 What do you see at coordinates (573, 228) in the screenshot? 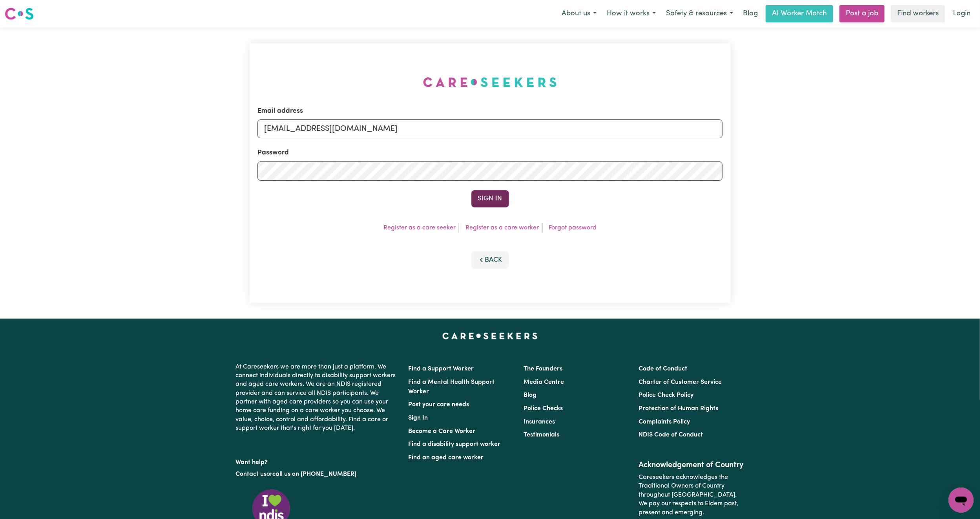
I see `a: Forgot password` at bounding box center [573, 228].